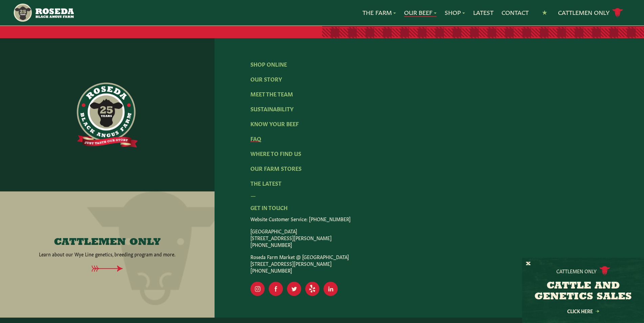 The height and width of the screenshot is (323, 644). Describe the element at coordinates (313, 289) in the screenshot. I see `a: Visit Our Yelp Page` at that location.